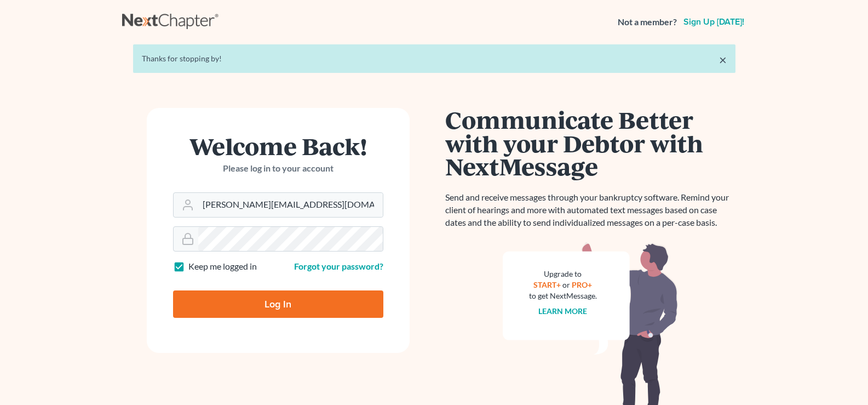  Describe the element at coordinates (563, 296) in the screenshot. I see `div: to get NextMessage.` at that location.